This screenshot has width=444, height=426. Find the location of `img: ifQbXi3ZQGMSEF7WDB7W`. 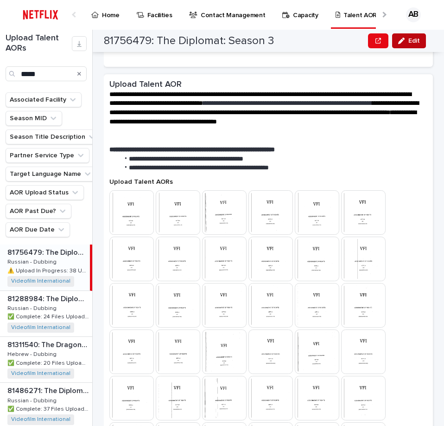

img: ifQbXi3ZQGMSEF7WDB7W is located at coordinates (40, 15).